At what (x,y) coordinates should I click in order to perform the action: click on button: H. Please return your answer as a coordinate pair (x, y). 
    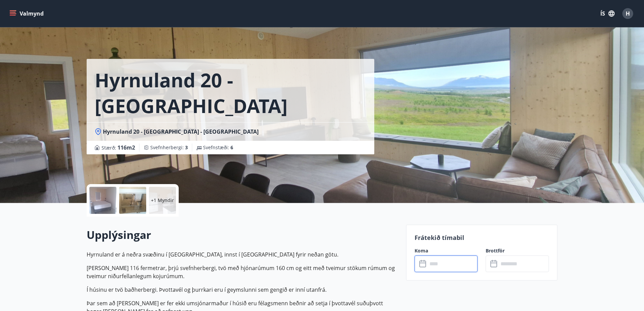
    Looking at the image, I should click on (627, 14).